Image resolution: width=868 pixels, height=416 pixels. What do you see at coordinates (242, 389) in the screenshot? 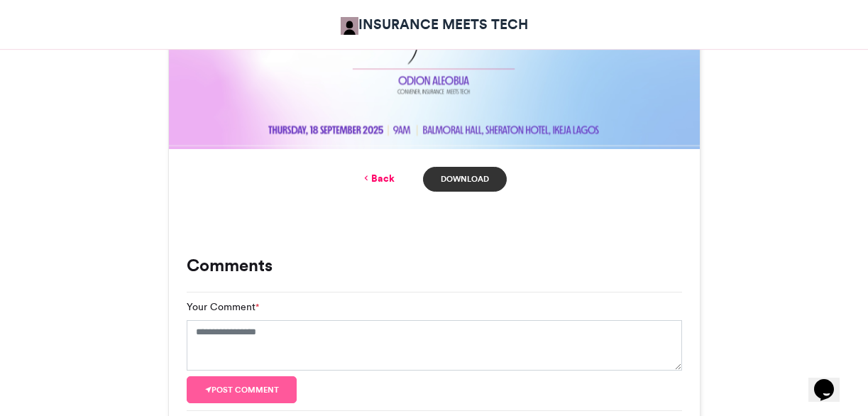
I see `button: Post comment` at bounding box center [242, 389].